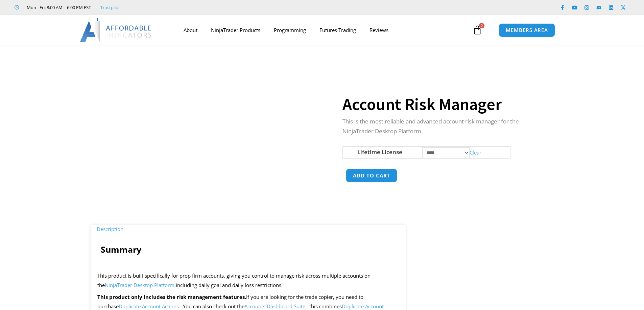  Describe the element at coordinates (338, 30) in the screenshot. I see `a: Futures Trading` at that location.